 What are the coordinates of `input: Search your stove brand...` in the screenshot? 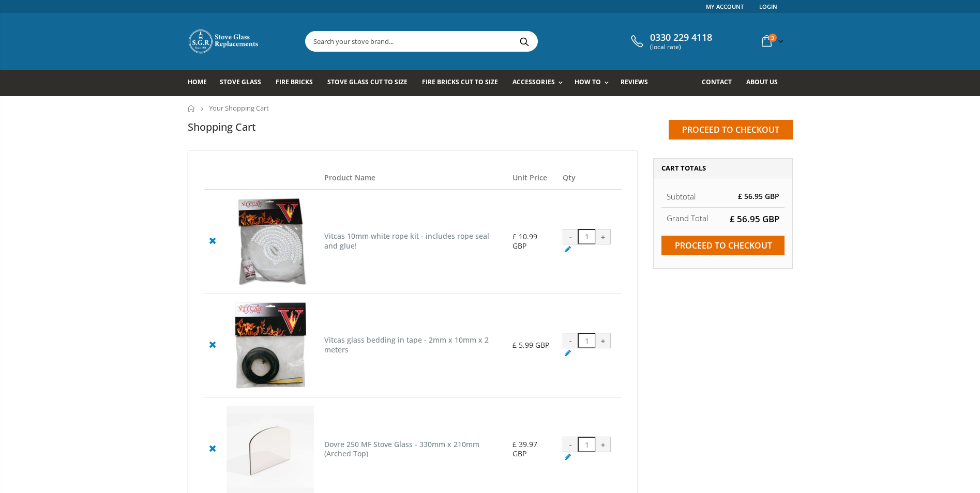 It's located at (479, 41).